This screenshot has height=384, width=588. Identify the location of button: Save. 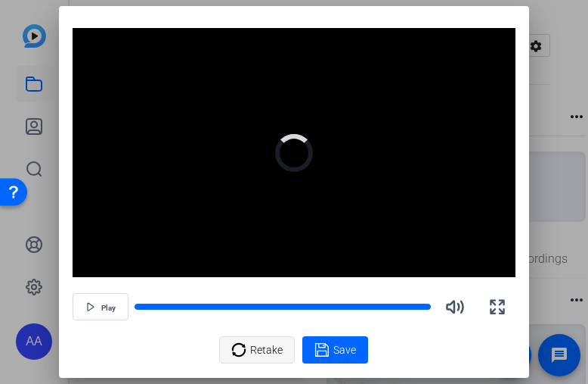
(335, 350).